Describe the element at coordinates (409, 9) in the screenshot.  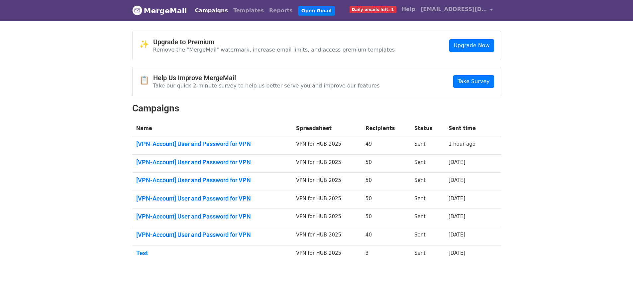
I see `a: Help` at that location.